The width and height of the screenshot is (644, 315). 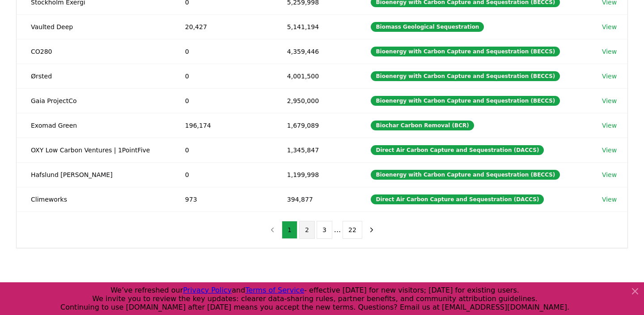 I want to click on td: Climeworks, so click(x=93, y=199).